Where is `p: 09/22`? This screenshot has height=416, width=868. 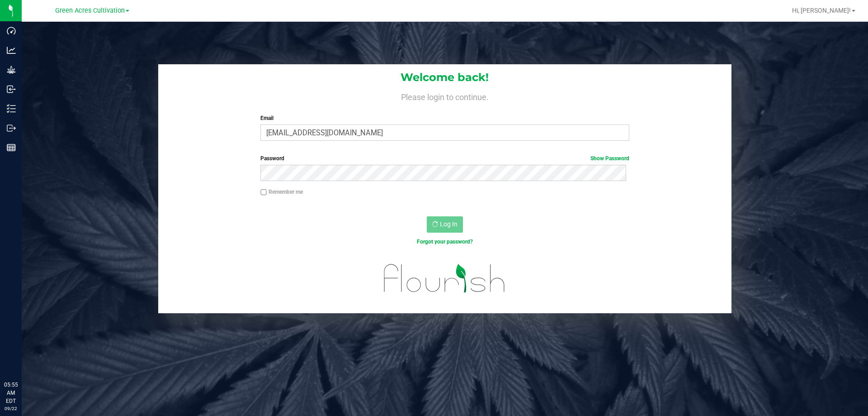
p: 09/22 is located at coordinates (11, 408).